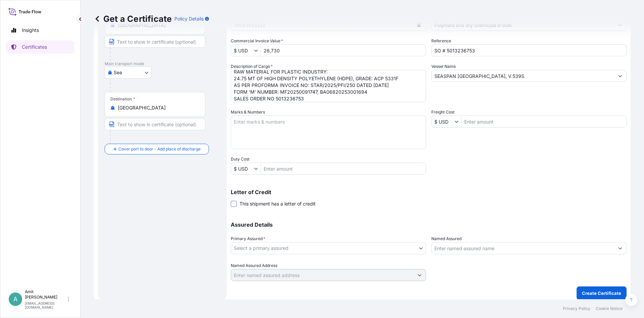  Describe the element at coordinates (242, 169) in the screenshot. I see `input: Duty Cost` at that location.